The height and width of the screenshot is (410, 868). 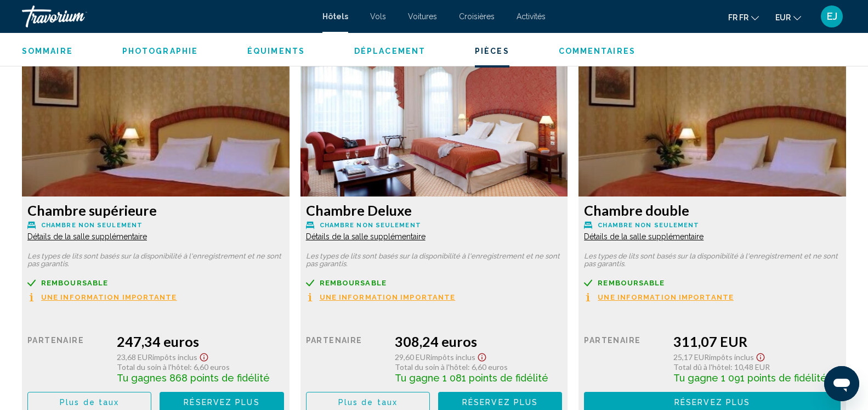 What do you see at coordinates (691, 356) in the screenshot?
I see `span: 25,17 EUR` at bounding box center [691, 356].